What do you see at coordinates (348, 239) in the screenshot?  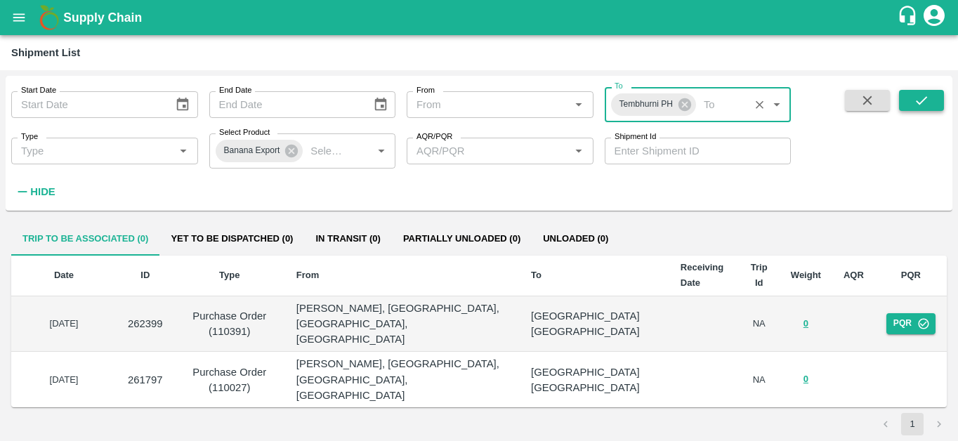 I see `button: In transit (0)` at bounding box center [348, 239].